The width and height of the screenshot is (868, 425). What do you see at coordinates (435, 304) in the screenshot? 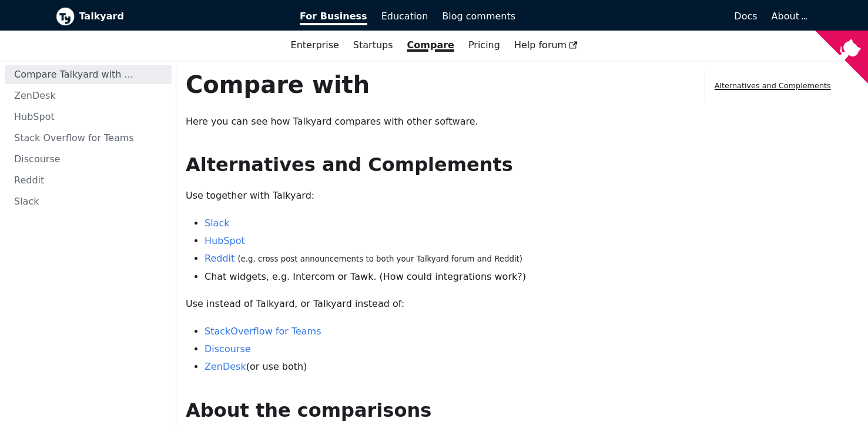
I see `p: Use instead of Talkyard, or Talkyard instead of:` at bounding box center [435, 304].